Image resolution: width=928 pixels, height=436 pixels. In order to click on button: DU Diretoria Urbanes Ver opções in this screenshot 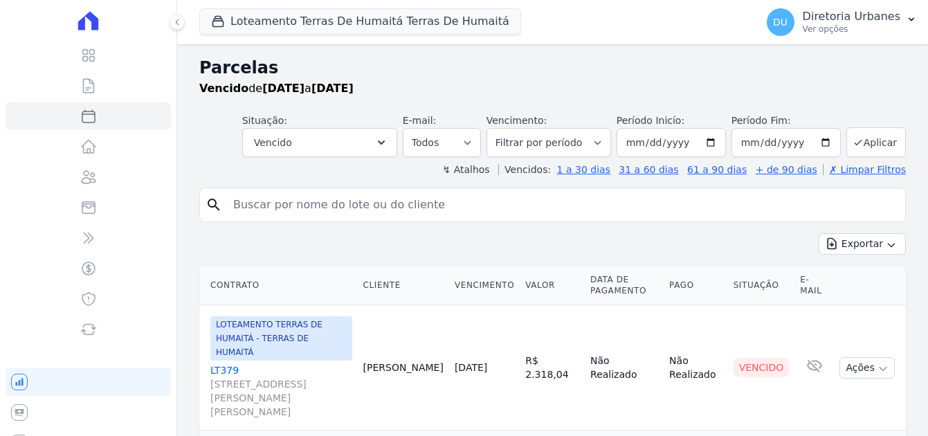, I will do `click(842, 22)`.